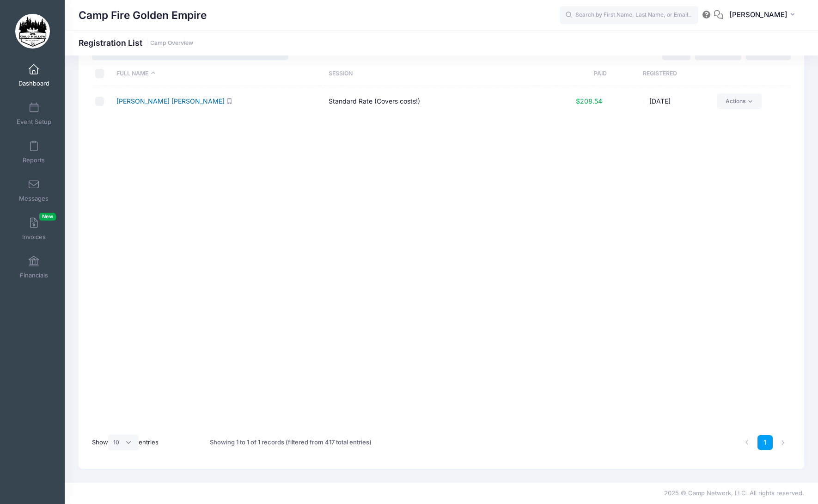 The image size is (818, 504). Describe the element at coordinates (136, 43) in the screenshot. I see `h1: Registration List` at that location.